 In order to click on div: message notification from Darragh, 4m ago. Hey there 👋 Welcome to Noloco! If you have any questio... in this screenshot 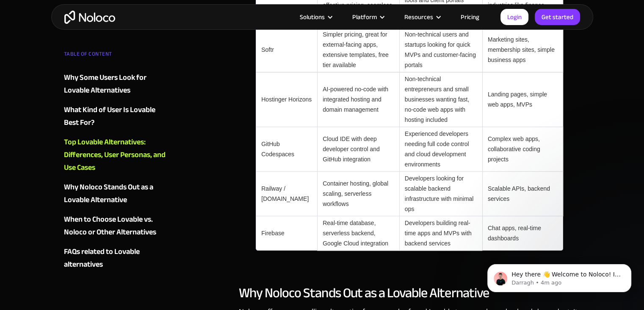, I will do `click(85, 32)`.